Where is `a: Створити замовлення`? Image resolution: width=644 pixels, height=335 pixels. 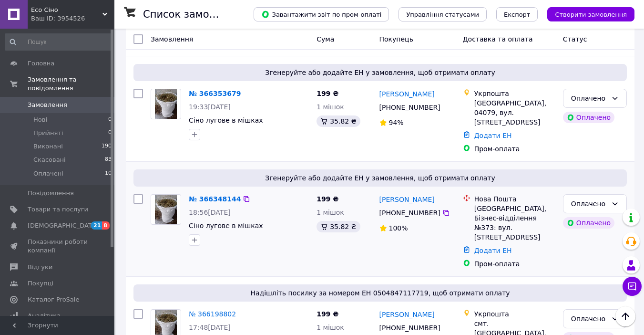 a: Створити замовлення is located at coordinates (586, 14).